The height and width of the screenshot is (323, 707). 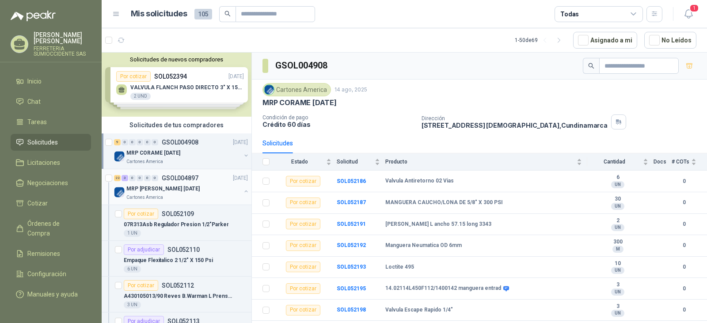 What do you see at coordinates (125, 178) in the screenshot?
I see `div: 3` at bounding box center [125, 178].